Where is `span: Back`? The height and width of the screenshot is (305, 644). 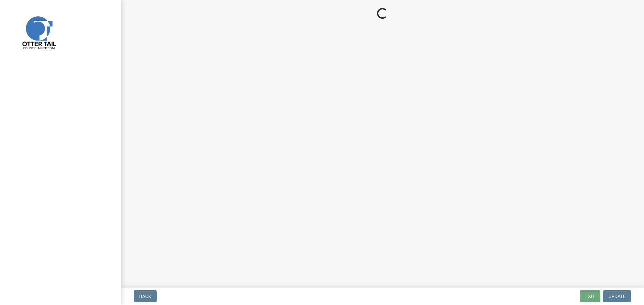 span: Back is located at coordinates (145, 297).